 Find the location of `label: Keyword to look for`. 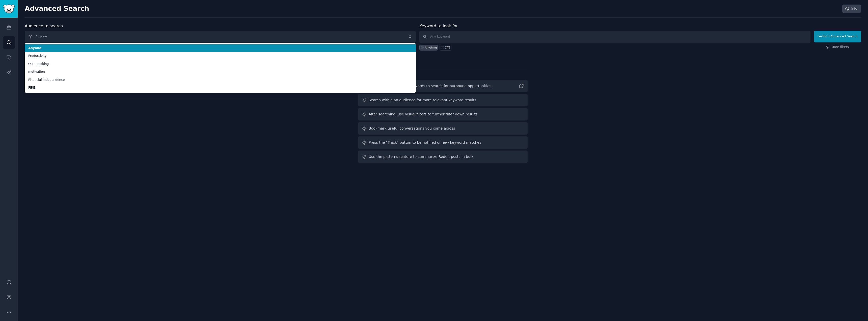

label: Keyword to look for is located at coordinates (439, 26).